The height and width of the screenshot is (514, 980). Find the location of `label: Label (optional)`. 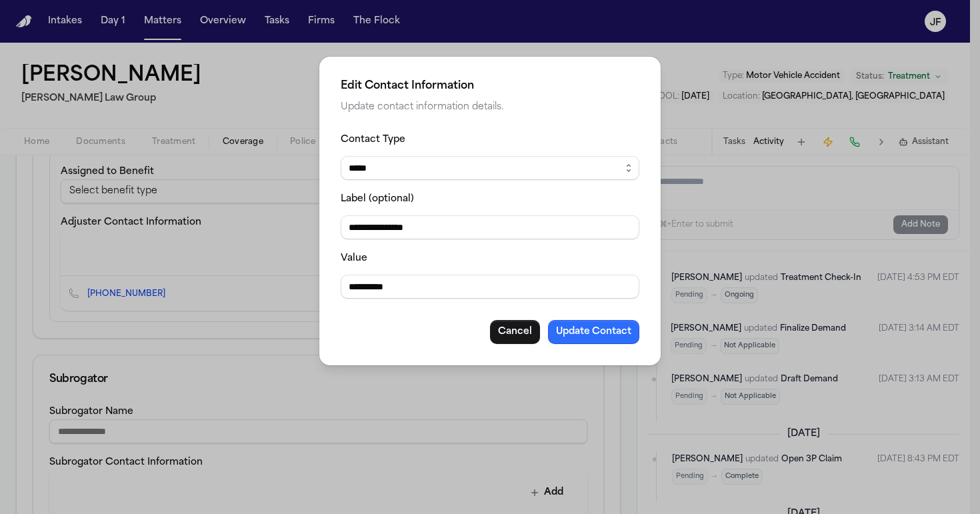

label: Label (optional) is located at coordinates (377, 199).